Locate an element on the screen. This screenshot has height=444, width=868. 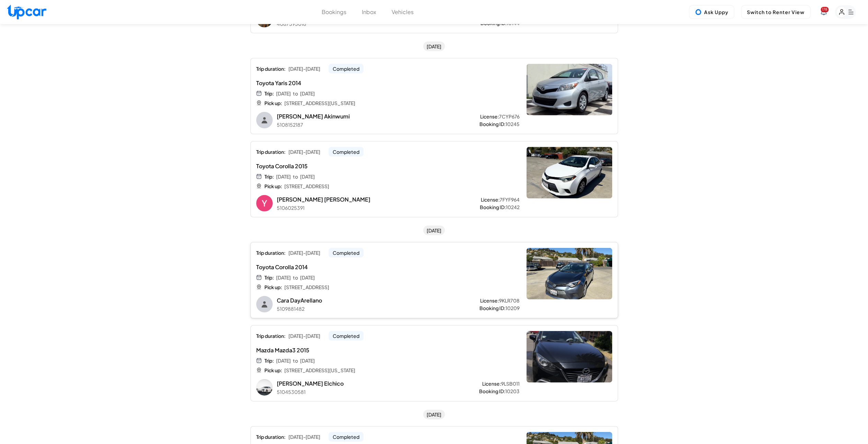
p: 5109881482 is located at coordinates (299, 309).